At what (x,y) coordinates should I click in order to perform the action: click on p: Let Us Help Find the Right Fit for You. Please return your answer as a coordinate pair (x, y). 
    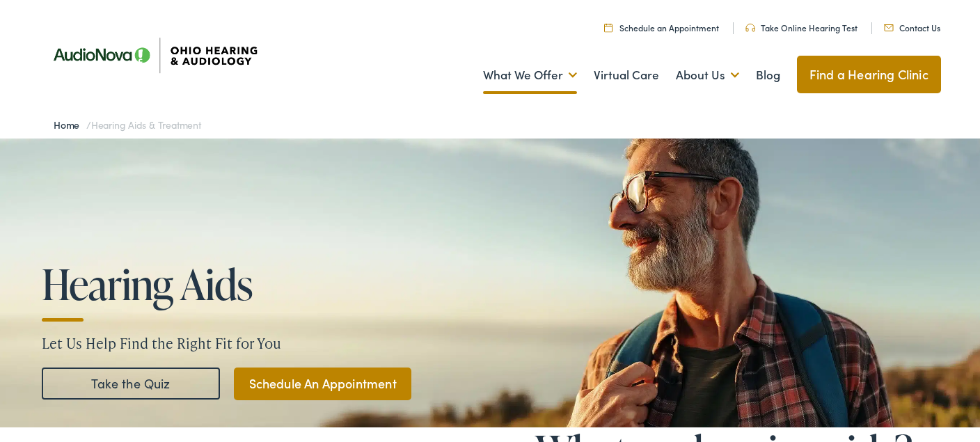
    Looking at the image, I should click on (490, 343).